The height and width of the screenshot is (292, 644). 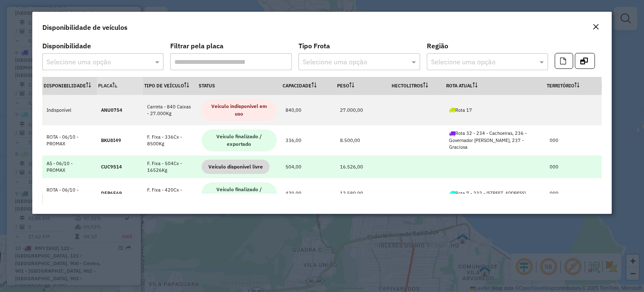 I want to click on td: F. Fixa - 420Cx - 12580Kg, so click(x=170, y=193).